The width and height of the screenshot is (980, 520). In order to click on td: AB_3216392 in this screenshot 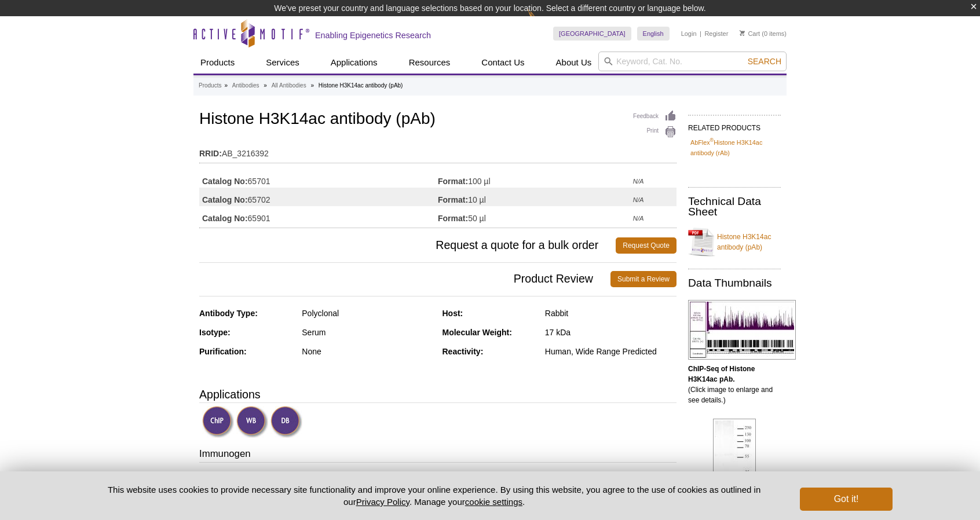, I will do `click(438, 150)`.